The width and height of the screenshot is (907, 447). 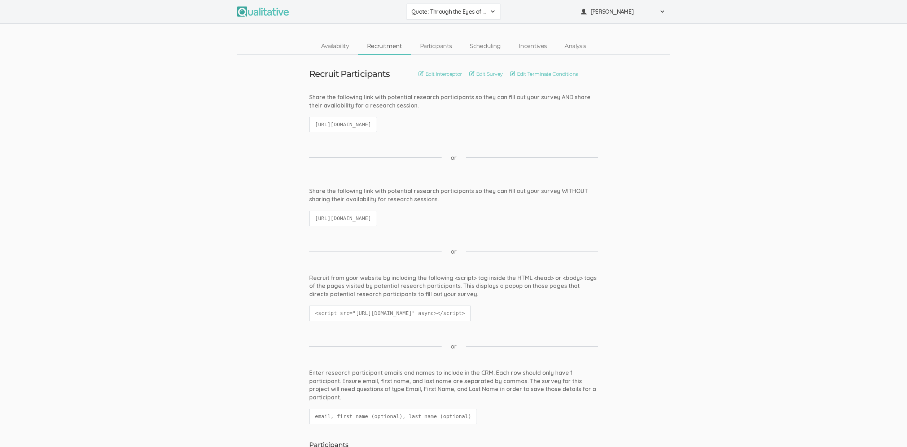 I want to click on h3: Recruit Participants, so click(x=349, y=74).